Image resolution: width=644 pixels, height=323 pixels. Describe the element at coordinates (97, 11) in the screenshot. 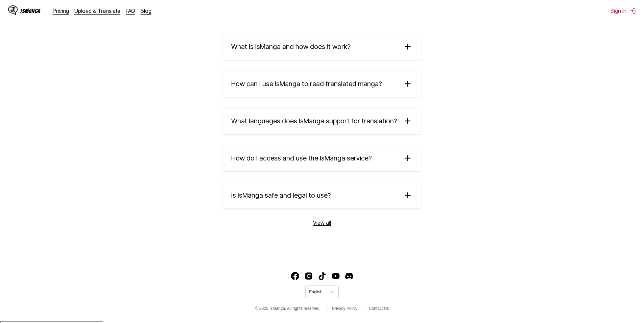

I see `a: Upload & Translate` at that location.